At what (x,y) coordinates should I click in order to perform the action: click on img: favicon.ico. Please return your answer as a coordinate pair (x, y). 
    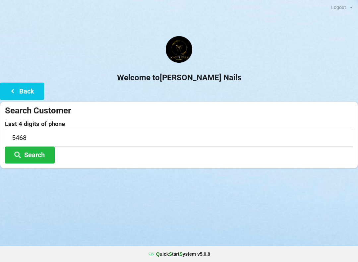
    Looking at the image, I should click on (151, 254).